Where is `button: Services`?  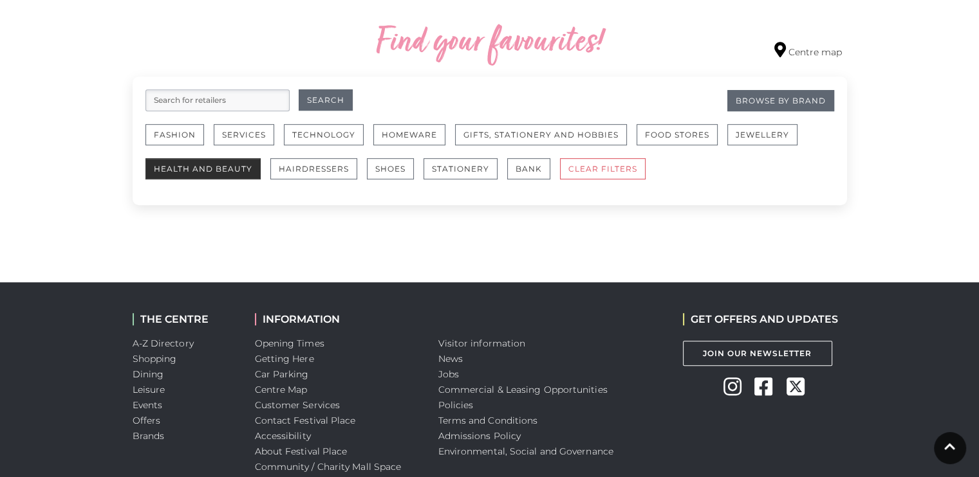
button: Services is located at coordinates (244, 134).